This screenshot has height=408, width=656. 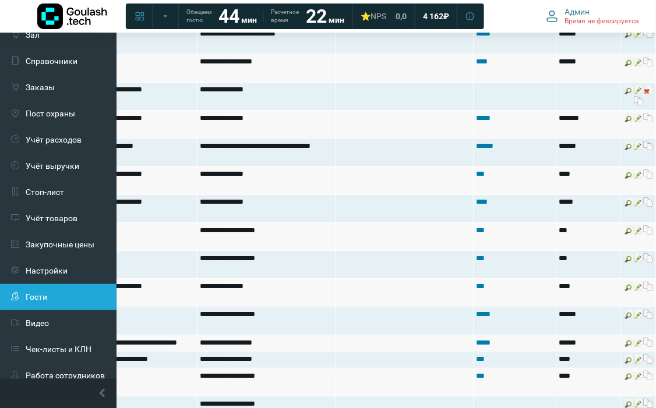 I want to click on strong: 22, so click(x=316, y=16).